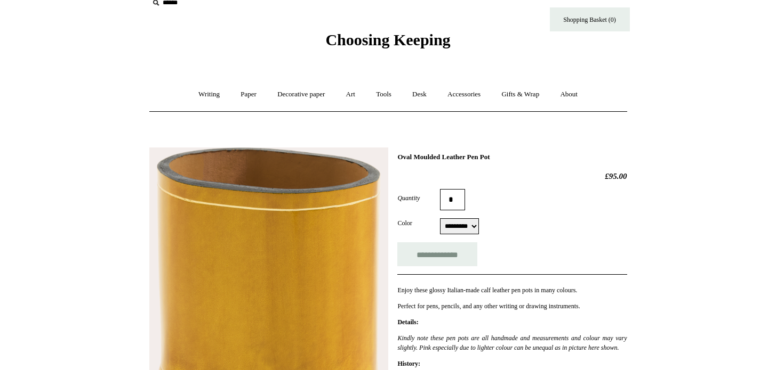 This screenshot has width=776, height=370. Describe the element at coordinates (512, 290) in the screenshot. I see `p: Enjoy these glossy Italian-made calf leather pen pots in many colours.` at that location.